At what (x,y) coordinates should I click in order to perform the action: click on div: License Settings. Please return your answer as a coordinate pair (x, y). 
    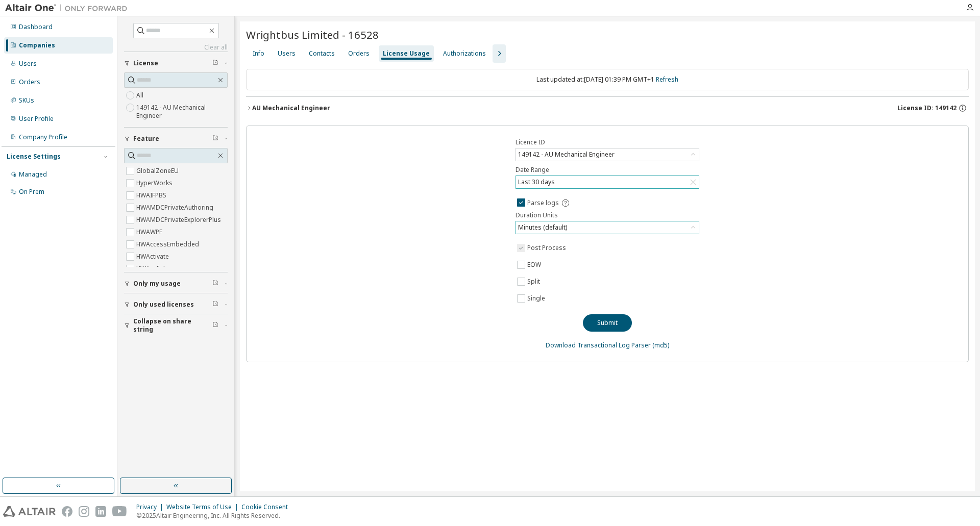
    Looking at the image, I should click on (34, 157).